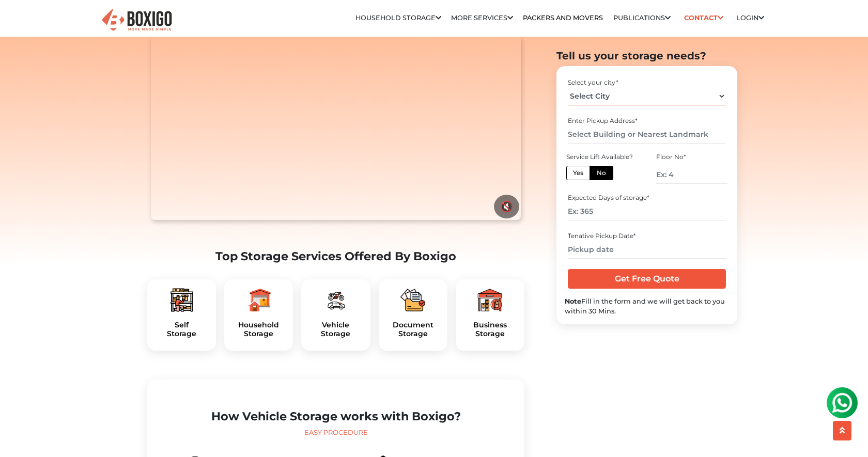 This screenshot has height=457, width=868. Describe the element at coordinates (646, 279) in the screenshot. I see `input: Get Free Quote` at that location.